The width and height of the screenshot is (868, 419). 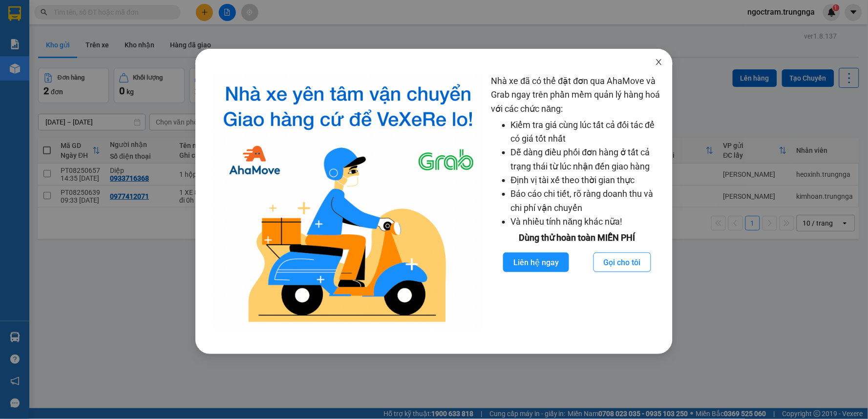 What do you see at coordinates (587, 201) in the screenshot?
I see `li: Báo cáo chi tiết, rõ ràng doanh thu và chi phí vận chuyển` at bounding box center [587, 201].